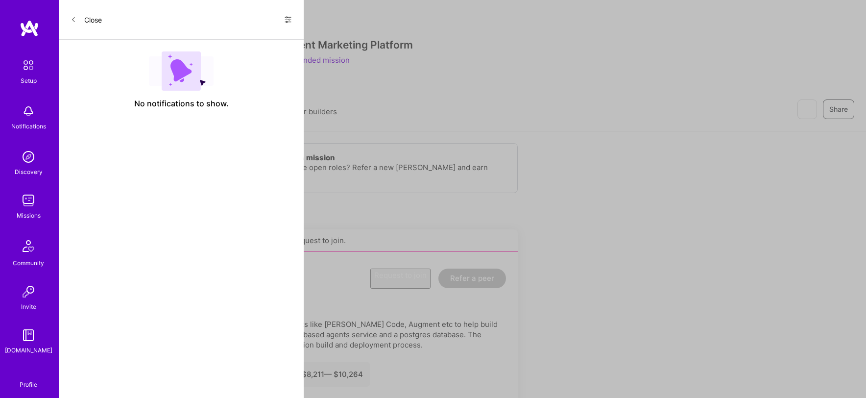 The image size is (866, 398). I want to click on span: No notifications to show., so click(181, 103).